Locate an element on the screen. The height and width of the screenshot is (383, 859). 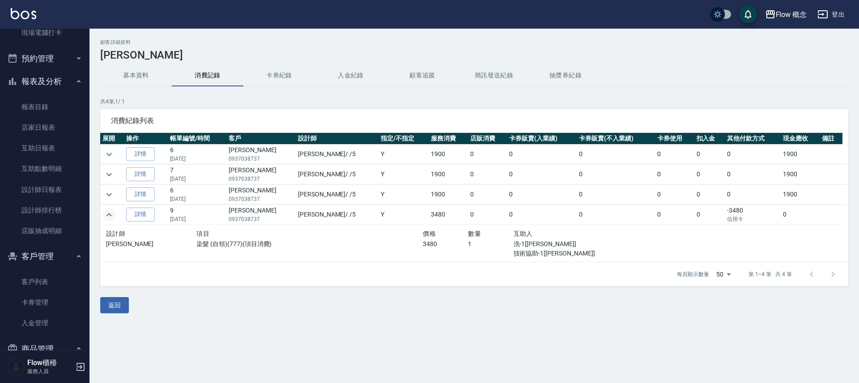
div: 50 is located at coordinates (723, 274).